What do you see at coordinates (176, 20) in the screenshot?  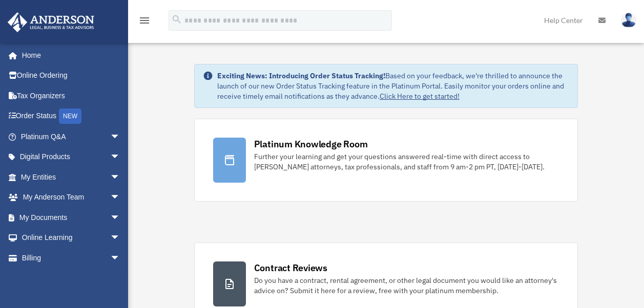 I see `i: search` at bounding box center [176, 20].